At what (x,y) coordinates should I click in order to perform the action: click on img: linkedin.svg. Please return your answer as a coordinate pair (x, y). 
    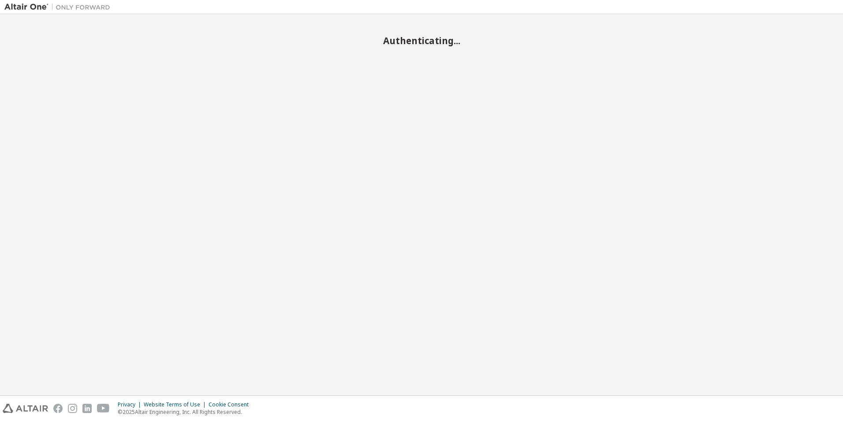
    Looking at the image, I should click on (87, 408).